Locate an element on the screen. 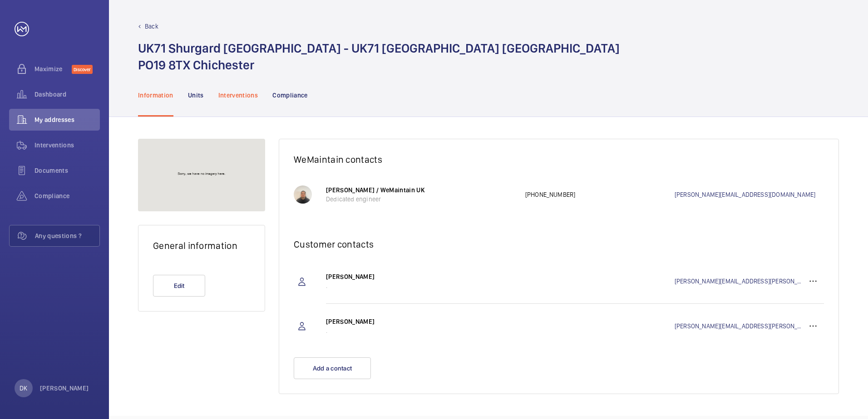 The width and height of the screenshot is (868, 419). p: Interventions is located at coordinates (238, 95).